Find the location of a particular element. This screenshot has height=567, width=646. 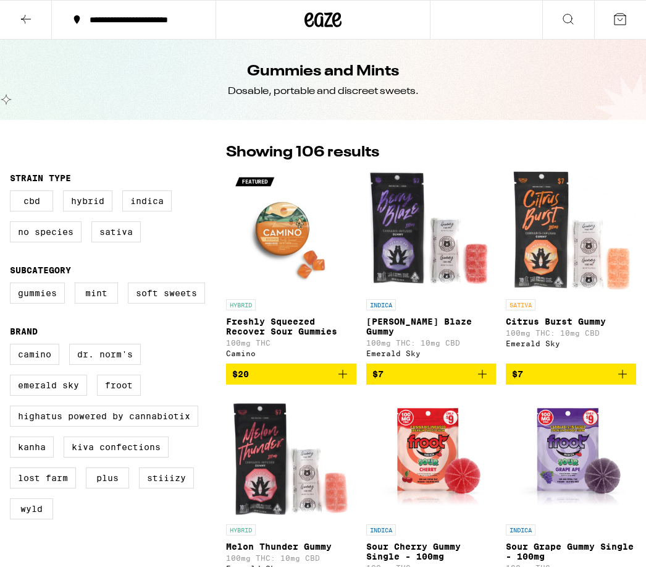

label: Kanha is located at coordinates (32, 447).